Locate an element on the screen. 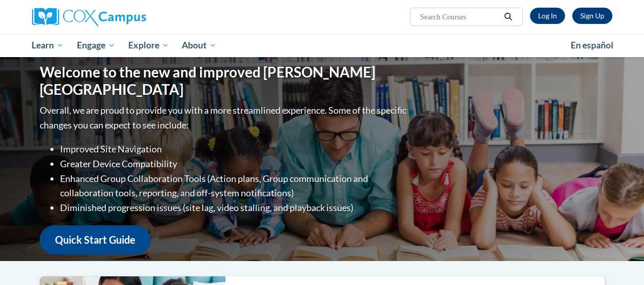 Image resolution: width=644 pixels, height=285 pixels. li: Diminished progression issues (site lag, video stalling, and playback issues) is located at coordinates (234, 207).